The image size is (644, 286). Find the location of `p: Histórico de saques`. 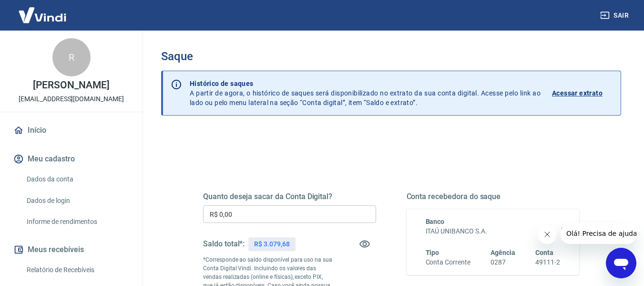

p: Histórico de saques is located at coordinates (365, 83).